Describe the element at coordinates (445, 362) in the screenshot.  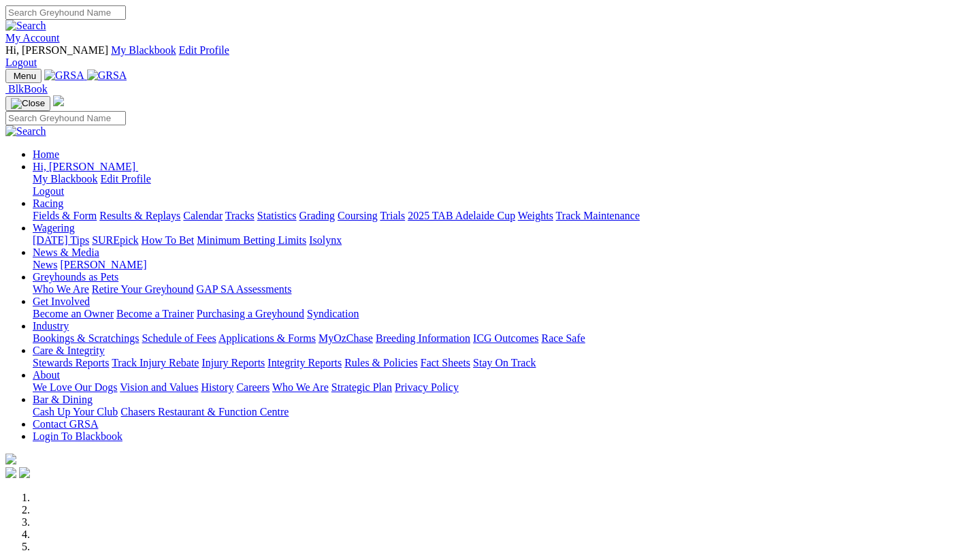
I see `a: Fact Sheets` at that location.